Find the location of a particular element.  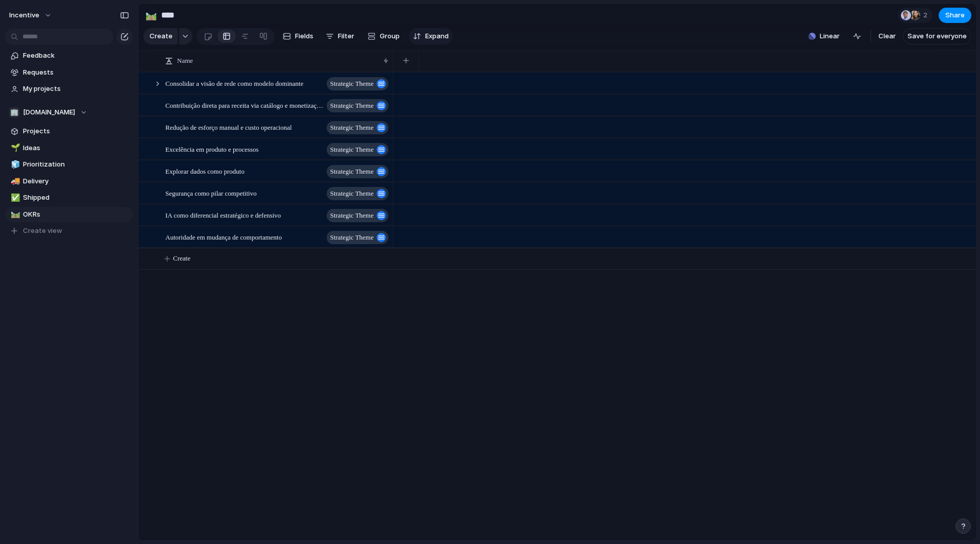

span: IA como diferencial estratégico e defensivo is located at coordinates (223, 215).